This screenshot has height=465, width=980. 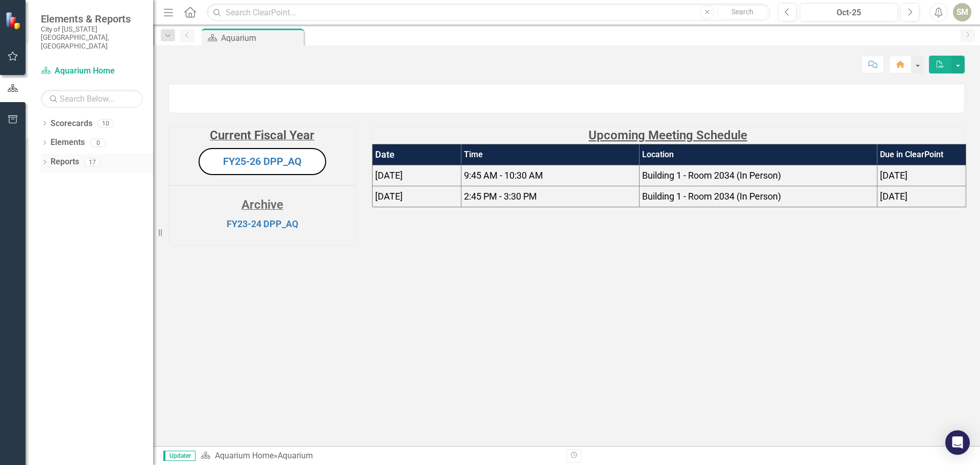 I want to click on input: Search ClearPoint..., so click(x=488, y=12).